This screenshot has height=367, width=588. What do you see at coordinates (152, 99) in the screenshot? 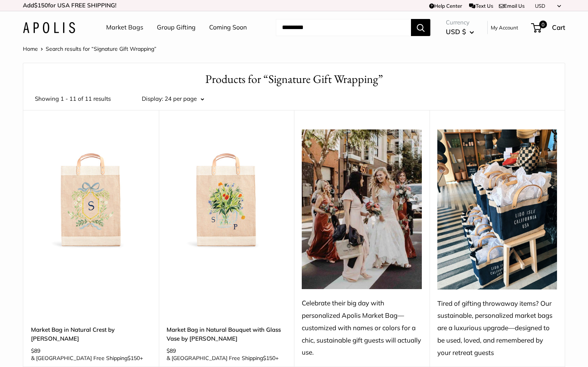
I see `label: Display:` at bounding box center [152, 99].